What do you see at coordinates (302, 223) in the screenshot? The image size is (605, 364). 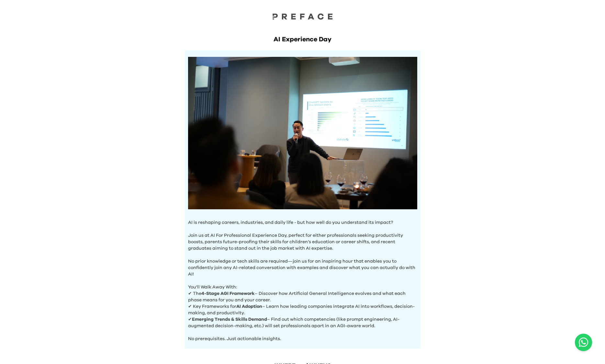 I see `p: AI is reshaping careers, industries, and daily life - but how well do you understand its impact?` at bounding box center [302, 223].